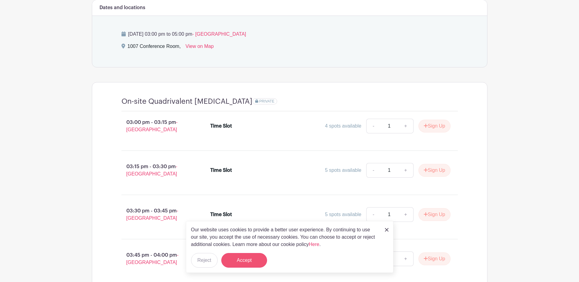  What do you see at coordinates (343, 126) in the screenshot?
I see `div: 4 spots available` at bounding box center [343, 126].